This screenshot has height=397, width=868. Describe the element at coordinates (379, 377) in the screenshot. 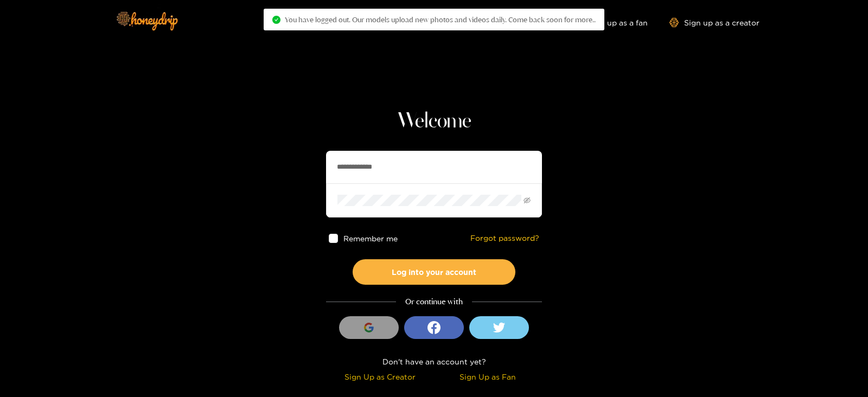

I see `div: Sign Up as Creator` at that location.